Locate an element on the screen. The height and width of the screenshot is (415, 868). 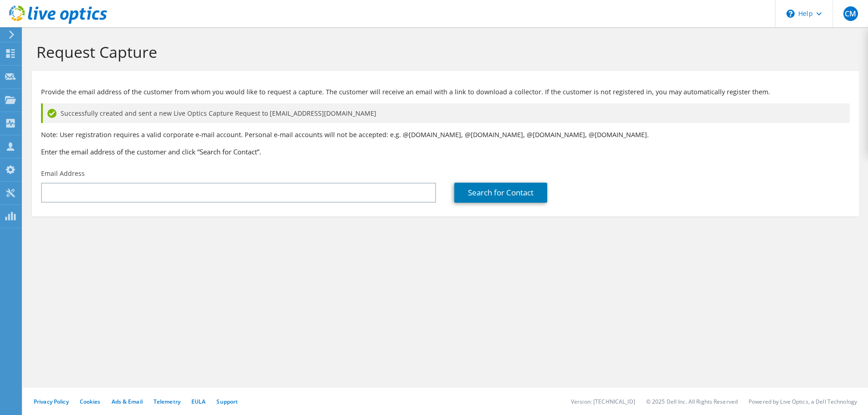
a: Ads & Email is located at coordinates (128, 401).